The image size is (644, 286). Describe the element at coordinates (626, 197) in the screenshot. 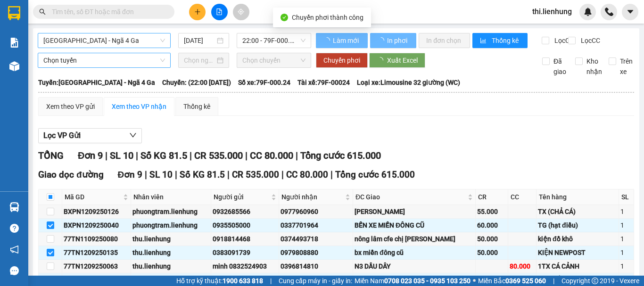

I see `th: SL` at that location.